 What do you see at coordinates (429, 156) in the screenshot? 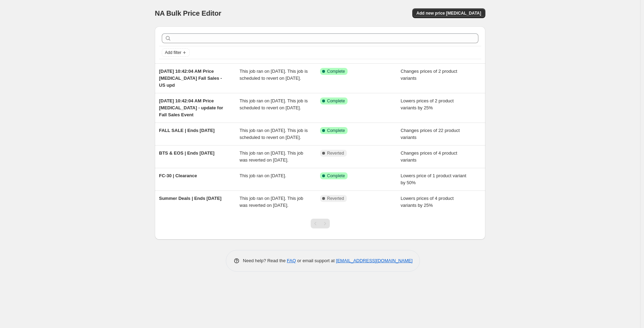
I see `span: Changes prices of 4 product variants` at bounding box center [429, 156].